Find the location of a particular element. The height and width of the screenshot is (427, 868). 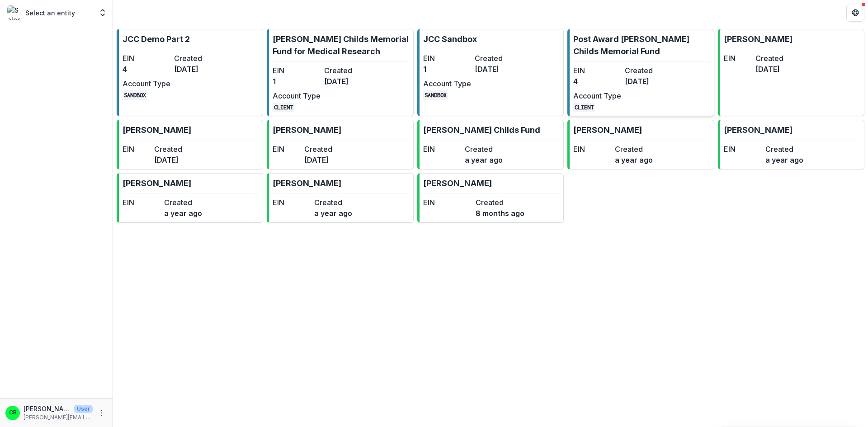

div: Christina Bruno is located at coordinates (13, 412).